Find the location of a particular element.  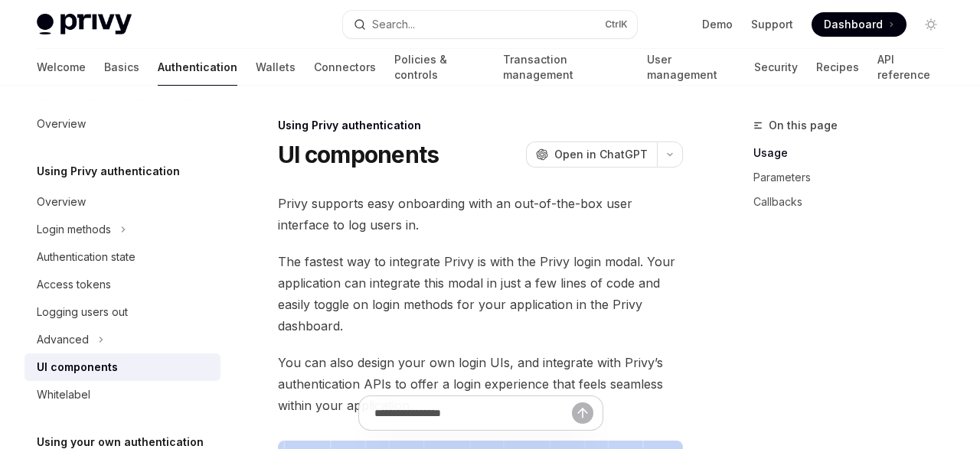

a: Callbacks is located at coordinates (854, 202).